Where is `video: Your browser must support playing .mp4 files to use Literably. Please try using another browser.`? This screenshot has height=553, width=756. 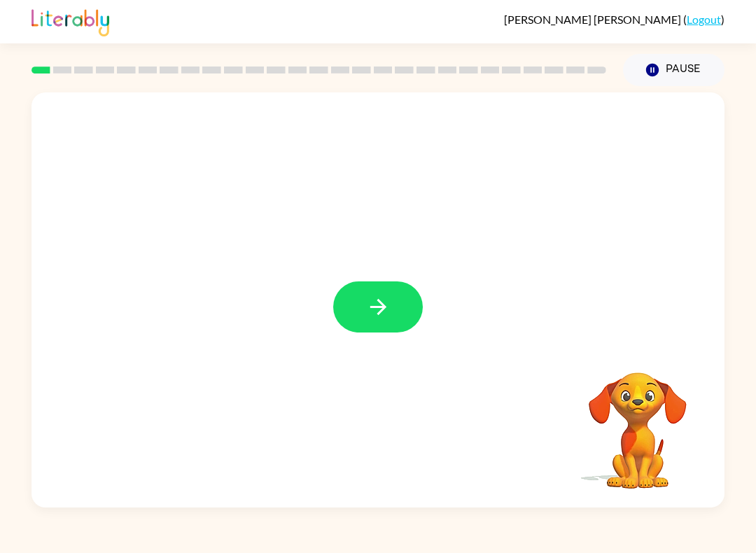
video: Your browser must support playing .mp4 files to use Literably. Please try using another browser. is located at coordinates (638, 420).